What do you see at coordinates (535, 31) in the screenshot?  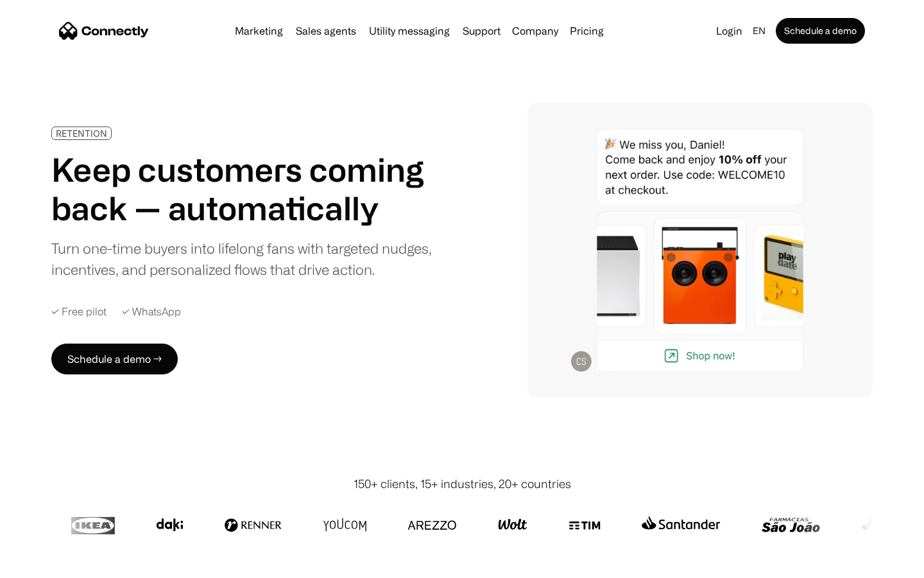 I see `div: Company` at bounding box center [535, 31].